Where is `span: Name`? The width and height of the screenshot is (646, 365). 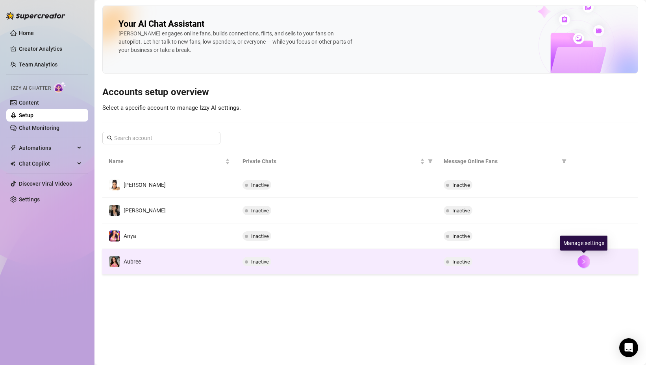 span: Name is located at coordinates (166, 161).